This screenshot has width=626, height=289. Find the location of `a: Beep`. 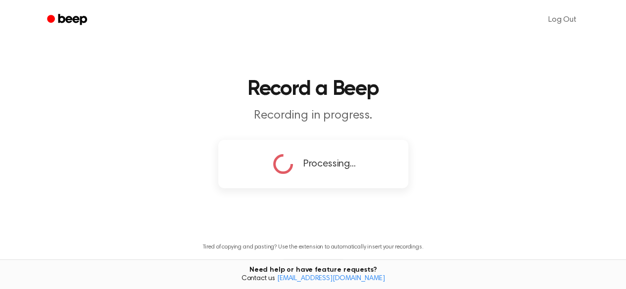

a: Beep is located at coordinates (68, 20).